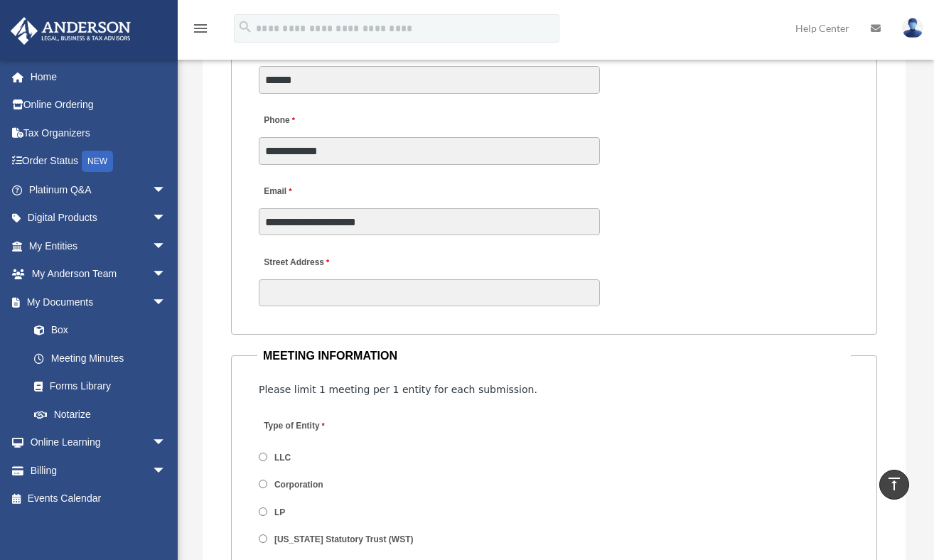  I want to click on a: Order StatusNEW, so click(98, 161).